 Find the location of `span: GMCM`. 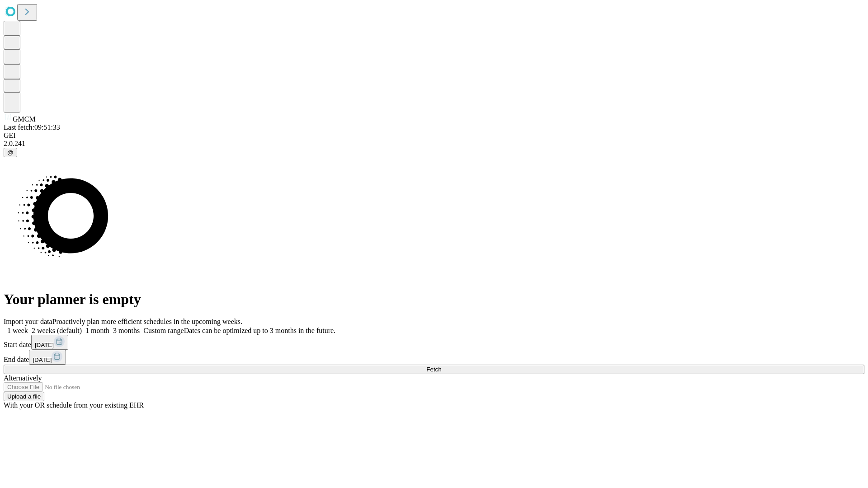

span: GMCM is located at coordinates (24, 119).